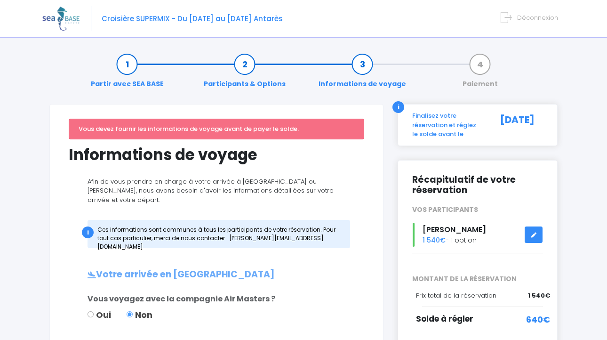 The image size is (607, 340). I want to click on span: Déconnexion, so click(538, 17).